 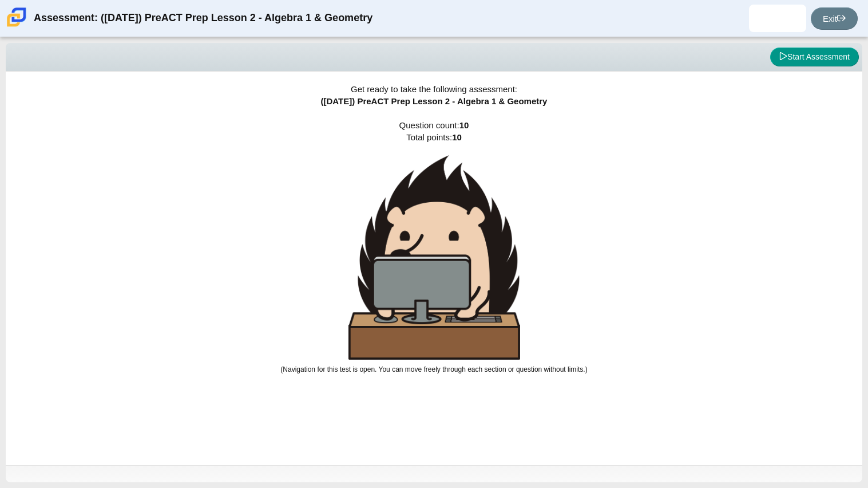 I want to click on span: Get ready to take the following assessment:, so click(x=434, y=89).